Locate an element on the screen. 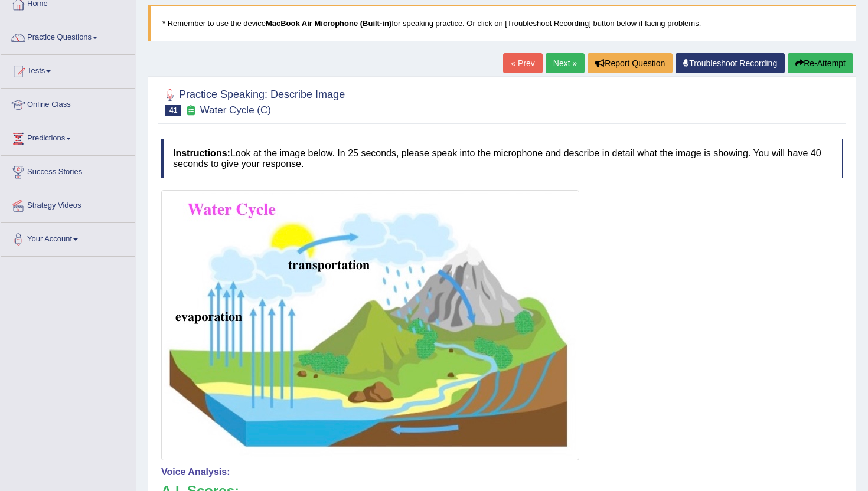 The image size is (868, 491). a: Practice Questions is located at coordinates (68, 36).